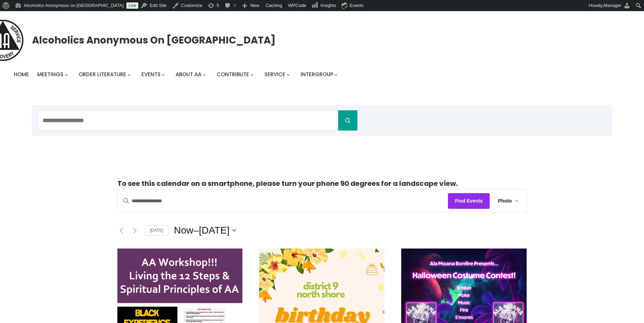 This screenshot has height=323, width=644. Describe the element at coordinates (188, 75) in the screenshot. I see `a: About AA` at that location.